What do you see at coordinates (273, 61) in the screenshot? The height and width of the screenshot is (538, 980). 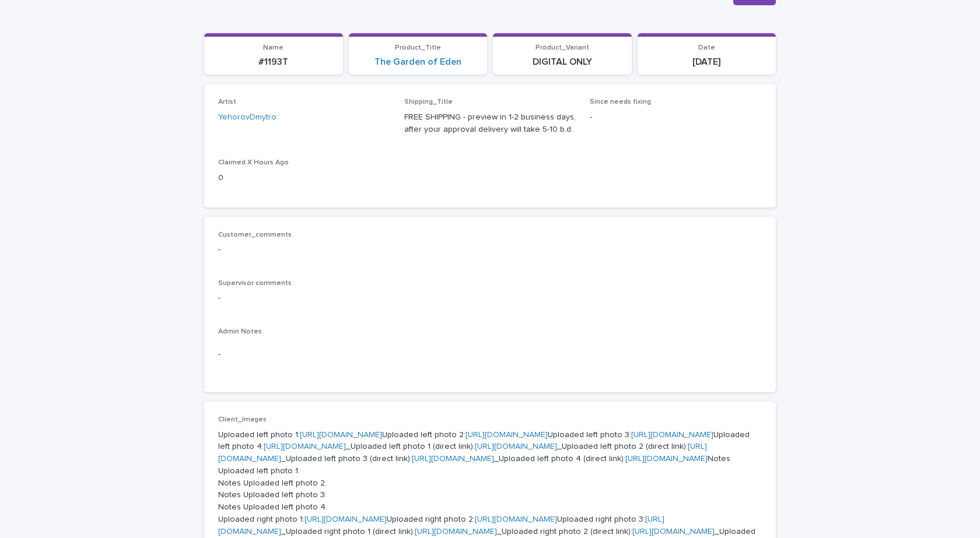 I see `p: #1193T` at bounding box center [273, 61].